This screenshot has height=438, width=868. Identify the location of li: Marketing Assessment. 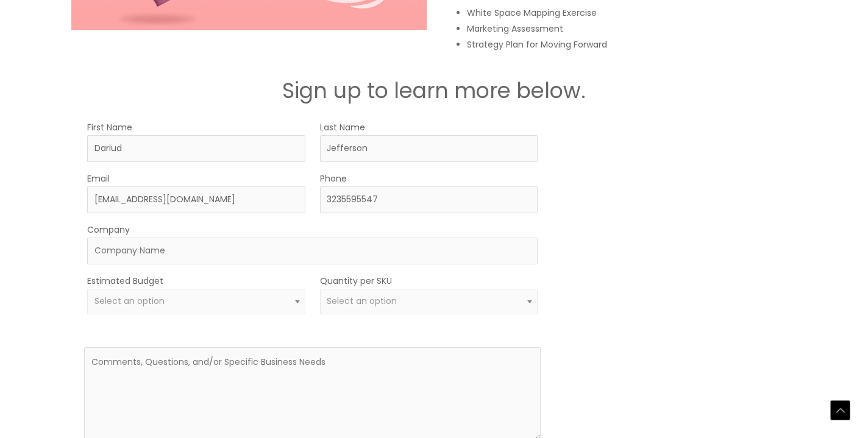
(631, 28).